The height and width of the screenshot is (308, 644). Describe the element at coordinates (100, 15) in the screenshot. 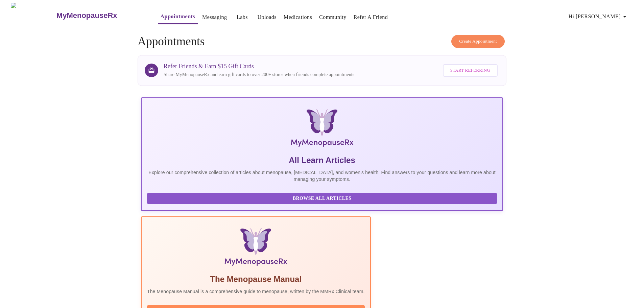

I see `a: MyMenopauseRx` at that location.